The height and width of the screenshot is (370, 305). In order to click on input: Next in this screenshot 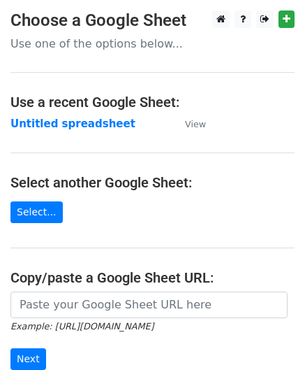, I will do `click(28, 359)`.